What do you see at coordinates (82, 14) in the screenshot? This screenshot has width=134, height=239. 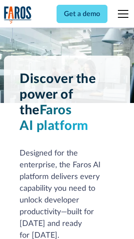 I see `a: Get a demo` at bounding box center [82, 14].